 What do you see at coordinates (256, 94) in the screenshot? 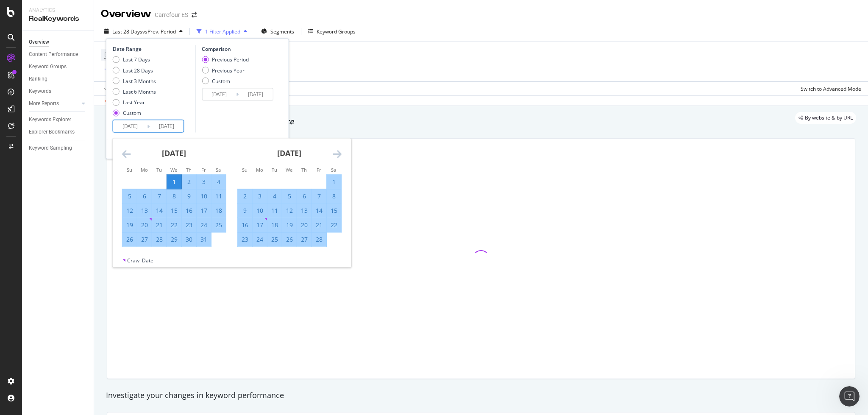
I see `input: End Date` at bounding box center [256, 94].